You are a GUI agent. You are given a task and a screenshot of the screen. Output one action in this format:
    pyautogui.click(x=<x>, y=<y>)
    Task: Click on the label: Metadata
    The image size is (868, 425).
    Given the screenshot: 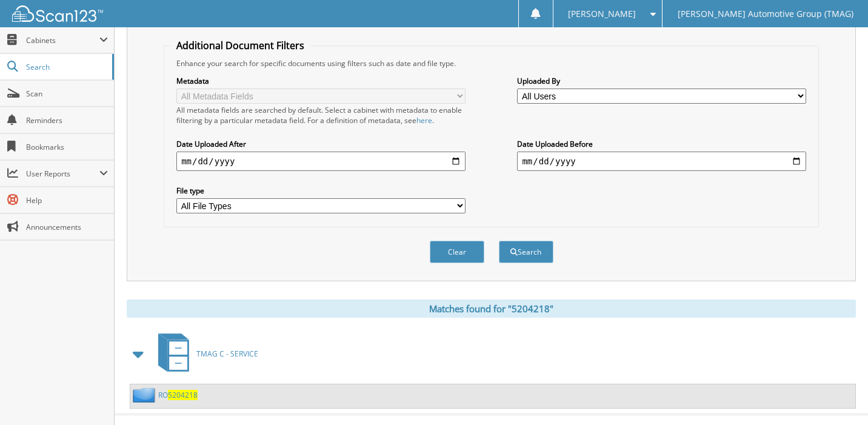 What is the action you would take?
    pyautogui.click(x=320, y=81)
    